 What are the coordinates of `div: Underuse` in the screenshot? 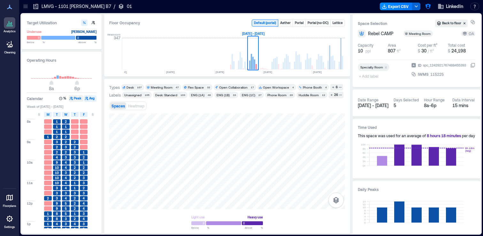 It's located at (34, 32).